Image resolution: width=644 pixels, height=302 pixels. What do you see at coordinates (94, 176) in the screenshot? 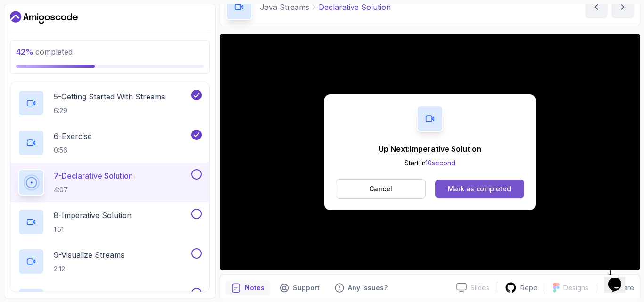
I see `p: 7 - Declarative Solution` at bounding box center [94, 176].